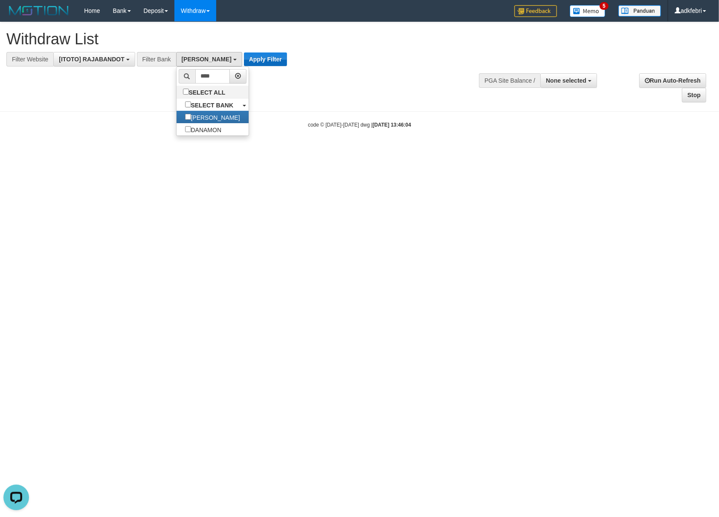 The image size is (719, 517). Describe the element at coordinates (188, 104) in the screenshot. I see `input: SELECT BANK` at that location.